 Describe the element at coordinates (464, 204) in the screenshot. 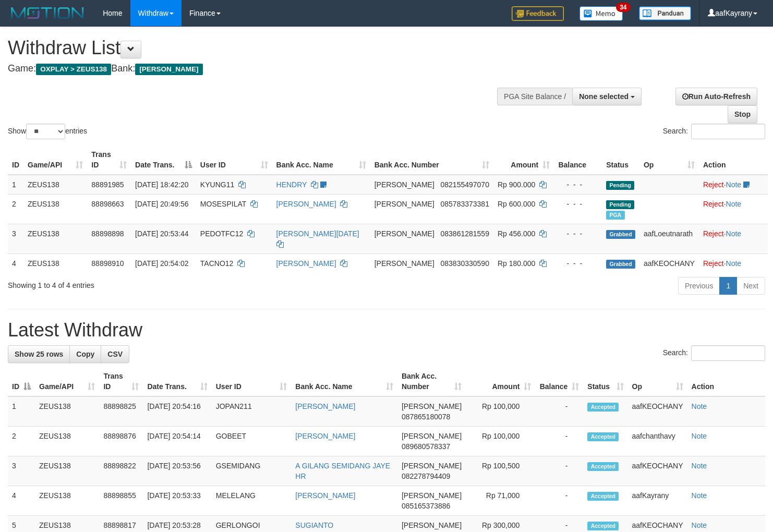

I see `span: Copy 085783373381 to clipboard` at that location.